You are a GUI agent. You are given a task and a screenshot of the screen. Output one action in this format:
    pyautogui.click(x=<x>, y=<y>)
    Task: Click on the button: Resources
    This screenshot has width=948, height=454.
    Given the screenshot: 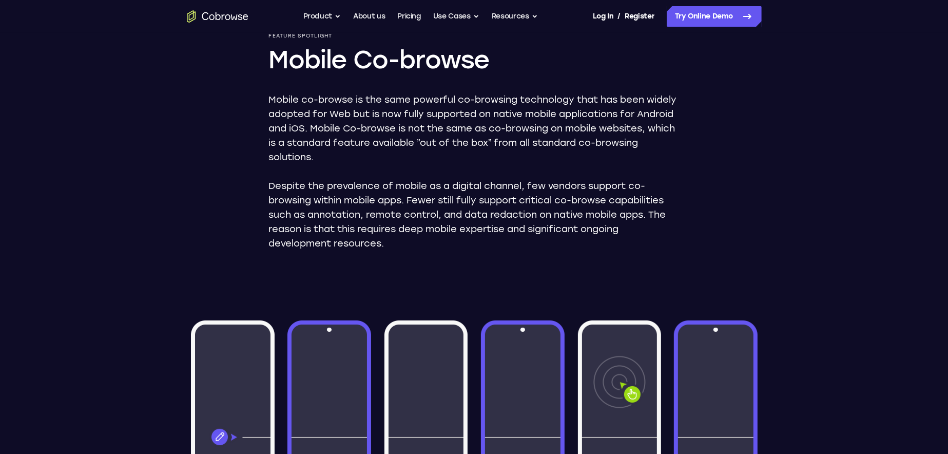 What is the action you would take?
    pyautogui.click(x=515, y=16)
    